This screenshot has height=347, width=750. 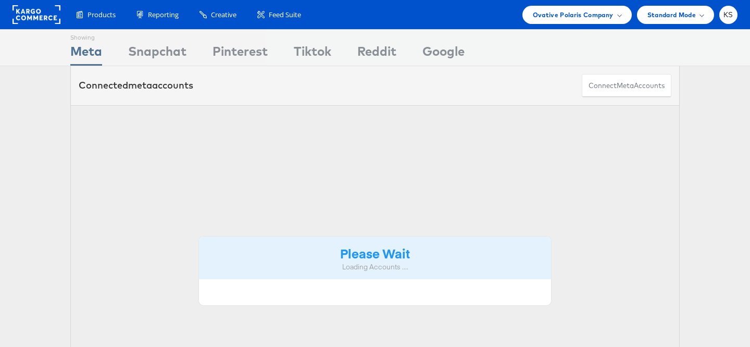 What do you see at coordinates (101, 15) in the screenshot?
I see `span: Products` at bounding box center [101, 15].